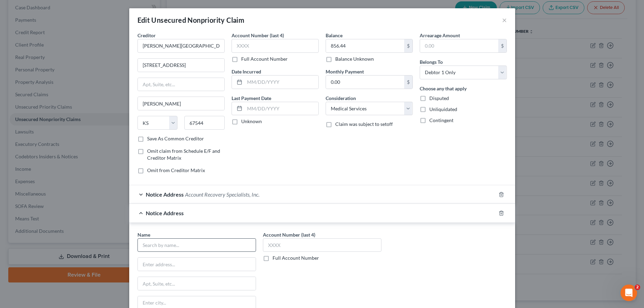 Image resolution: width=644 pixels, height=308 pixels. What do you see at coordinates (197, 245) in the screenshot?
I see `input: Search by name...` at bounding box center [197, 245].